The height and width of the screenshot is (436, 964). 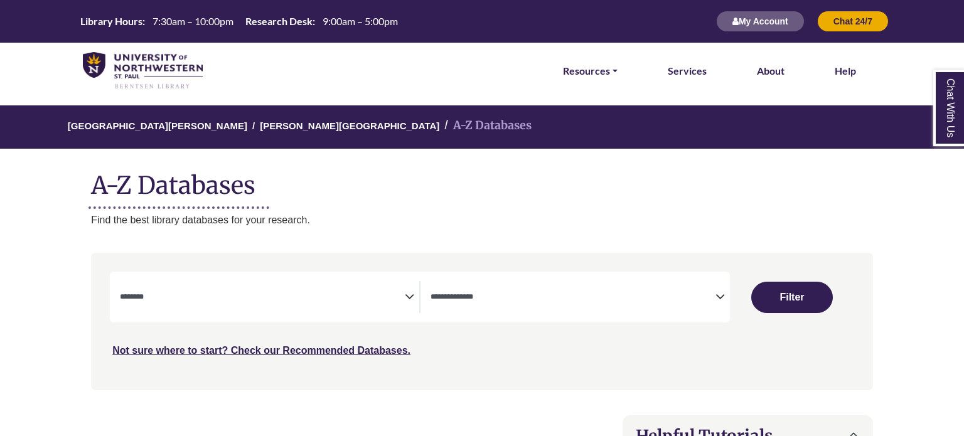 I want to click on span: 7:30am – 10:00pm, so click(x=193, y=21).